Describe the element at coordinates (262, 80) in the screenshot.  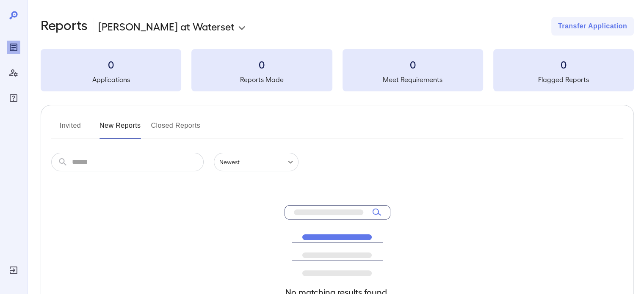
I see `h5: Reports Made` at that location.